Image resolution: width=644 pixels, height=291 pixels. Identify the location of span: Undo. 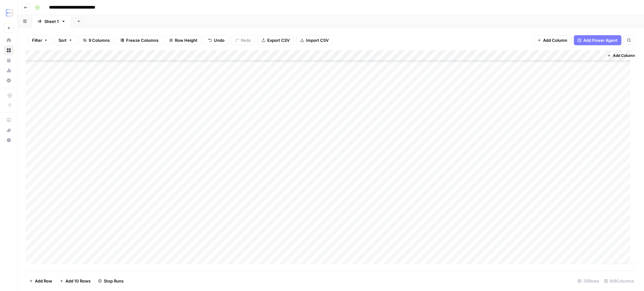
(219, 40).